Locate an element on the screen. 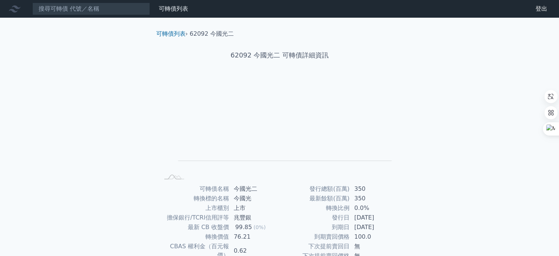  td: 最新 CB 收盤價 is located at coordinates (194, 227).